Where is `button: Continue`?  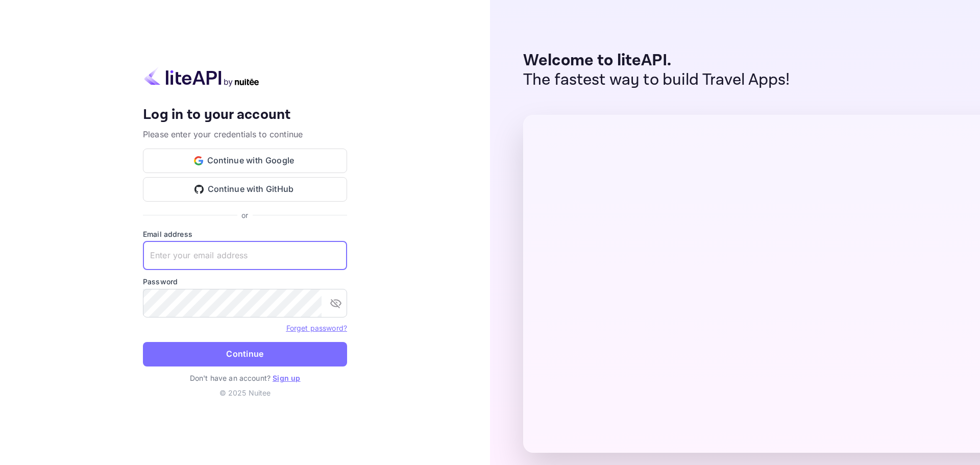 button: Continue is located at coordinates (245, 355).